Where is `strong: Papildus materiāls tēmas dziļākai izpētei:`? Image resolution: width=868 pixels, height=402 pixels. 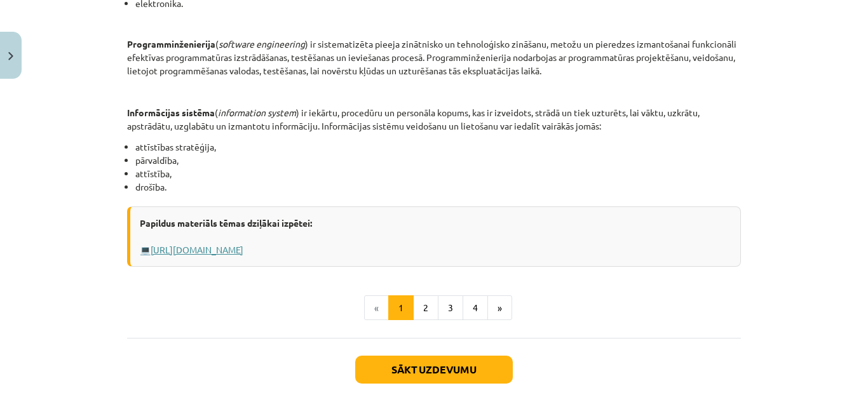
strong: Papildus materiāls tēmas dziļākai izpētei: is located at coordinates (226, 223).